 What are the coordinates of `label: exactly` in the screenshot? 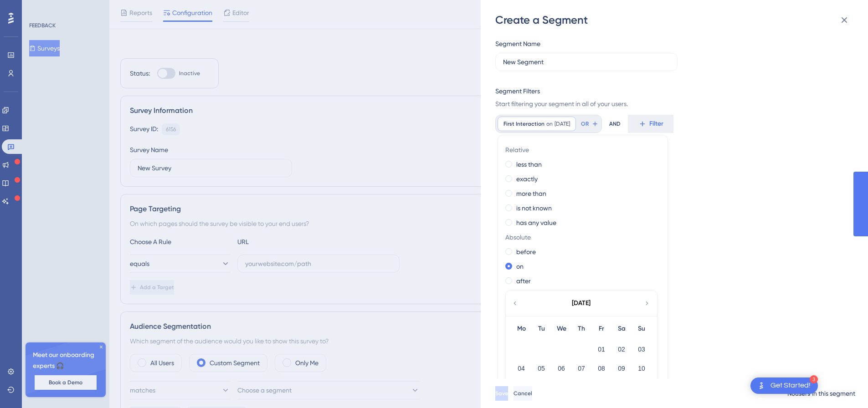 It's located at (526, 179).